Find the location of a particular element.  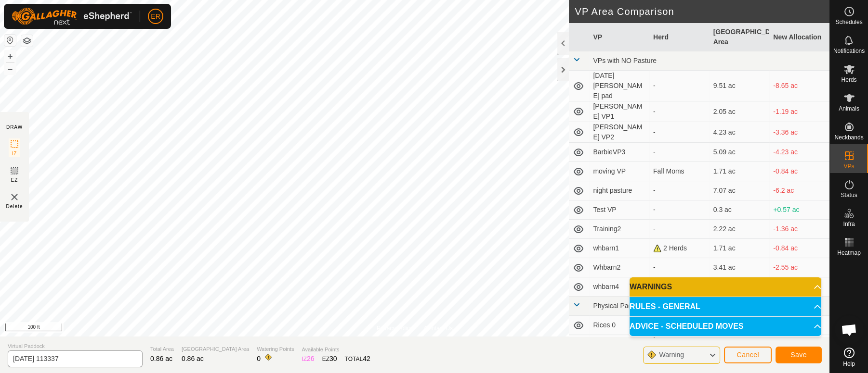

td: VF1 is located at coordinates (619, 345).